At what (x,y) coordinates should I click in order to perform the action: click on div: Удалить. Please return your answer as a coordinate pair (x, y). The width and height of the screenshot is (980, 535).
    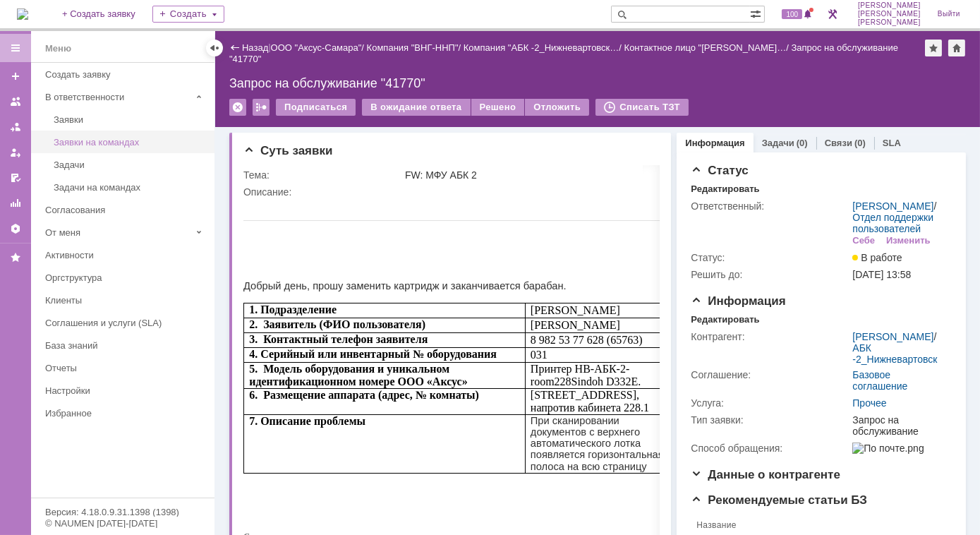
    Looking at the image, I should click on (237, 107).